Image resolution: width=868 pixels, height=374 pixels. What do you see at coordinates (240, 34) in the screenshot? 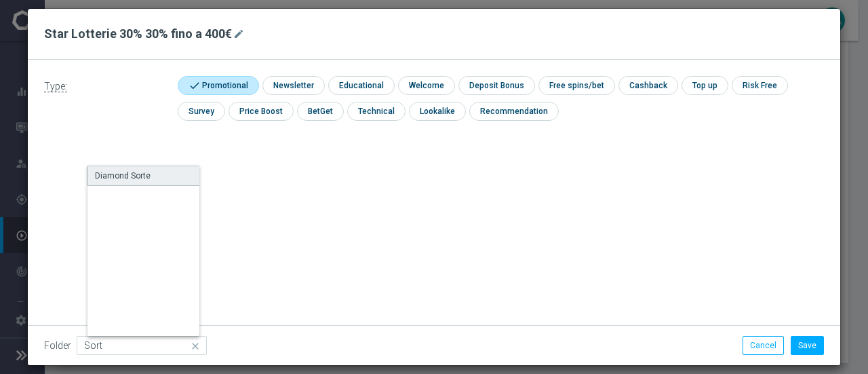
I see `button: mode_edit` at bounding box center [240, 34].